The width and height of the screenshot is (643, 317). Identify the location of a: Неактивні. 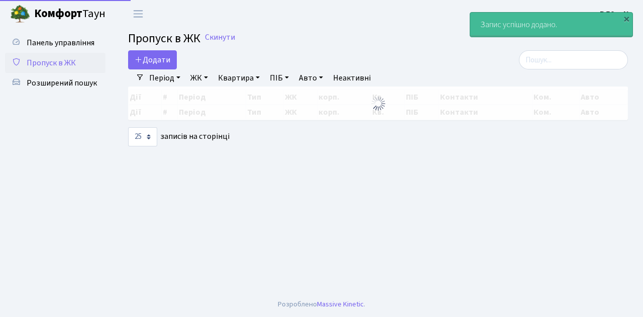
(352, 78).